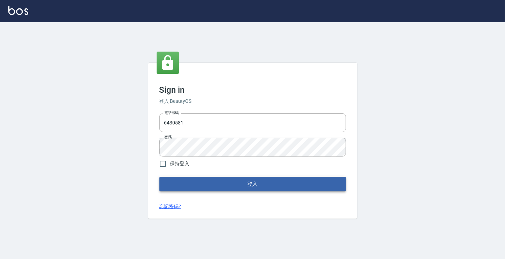  Describe the element at coordinates (168, 137) in the screenshot. I see `label: 密碼` at that location.